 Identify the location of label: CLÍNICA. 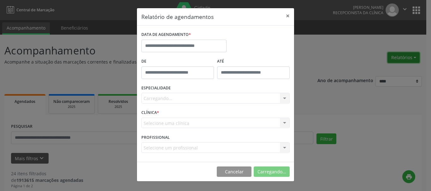
(150, 113).